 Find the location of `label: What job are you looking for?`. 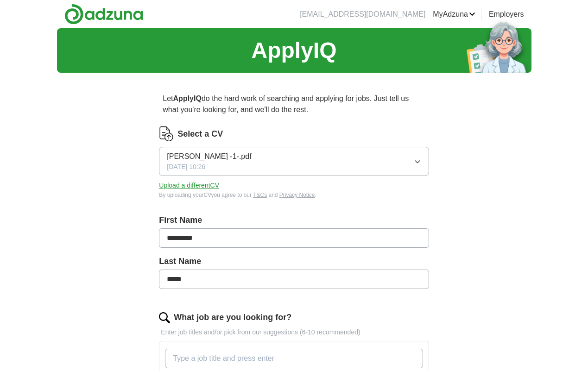

label: What job are you looking for? is located at coordinates (233, 317).